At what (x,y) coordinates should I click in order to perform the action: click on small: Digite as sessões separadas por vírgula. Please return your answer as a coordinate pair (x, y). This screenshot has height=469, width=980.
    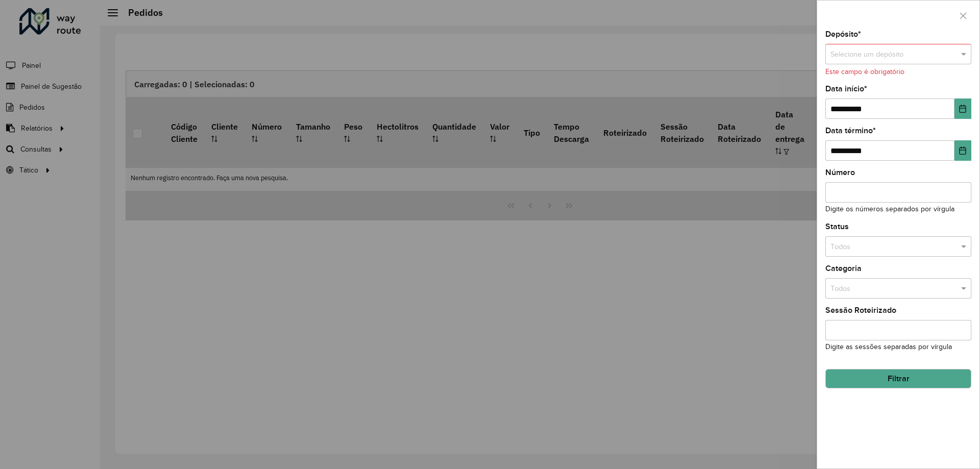
    Looking at the image, I should click on (889, 347).